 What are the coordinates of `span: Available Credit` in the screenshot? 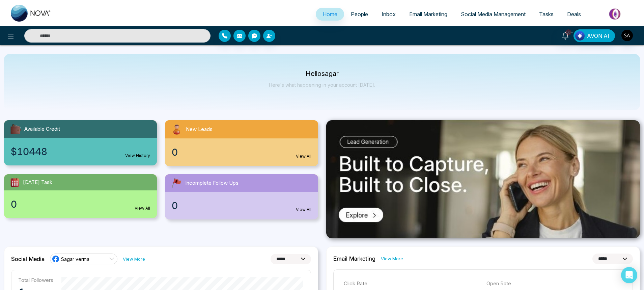 It's located at (42, 129).